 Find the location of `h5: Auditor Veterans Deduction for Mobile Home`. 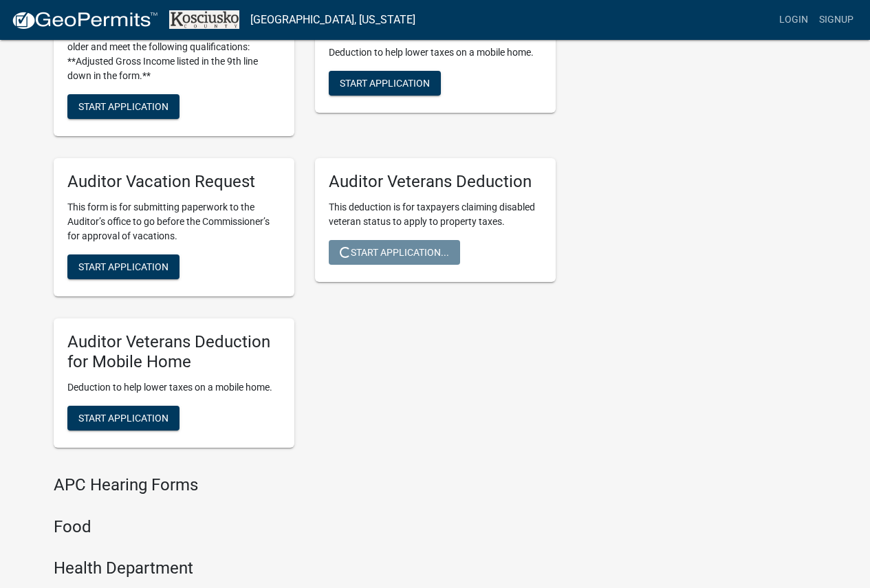

h5: Auditor Veterans Deduction for Mobile Home is located at coordinates (174, 352).